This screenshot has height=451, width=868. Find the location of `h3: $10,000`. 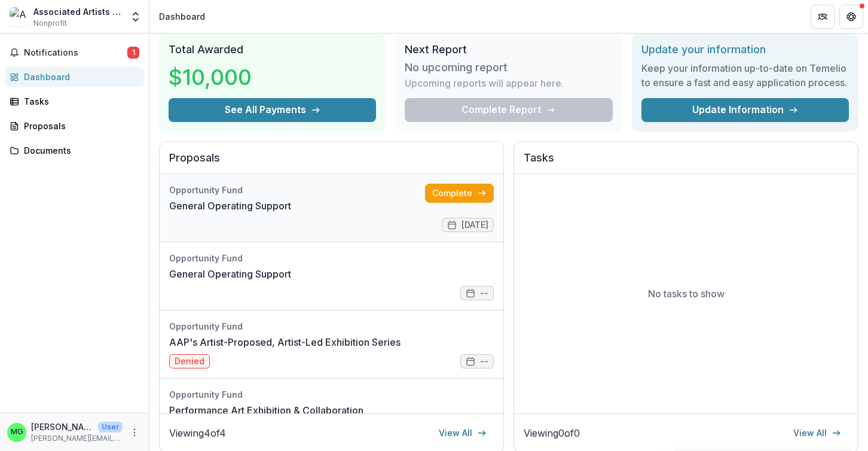

h3: $10,000 is located at coordinates (213, 77).